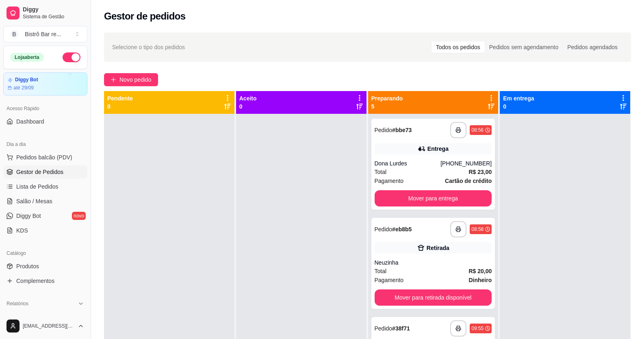 This screenshot has width=644, height=339. What do you see at coordinates (477, 130) in the screenshot?
I see `div: 08:56` at bounding box center [477, 130].